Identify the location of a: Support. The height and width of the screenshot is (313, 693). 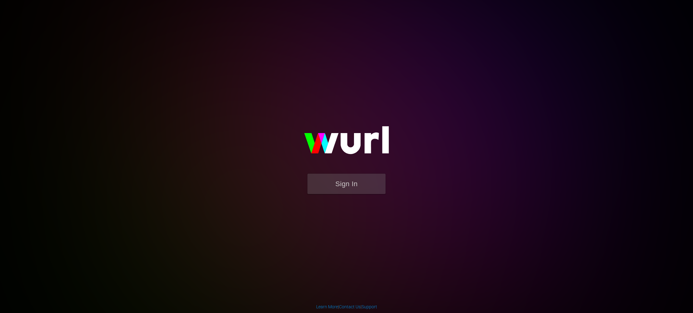
(369, 307).